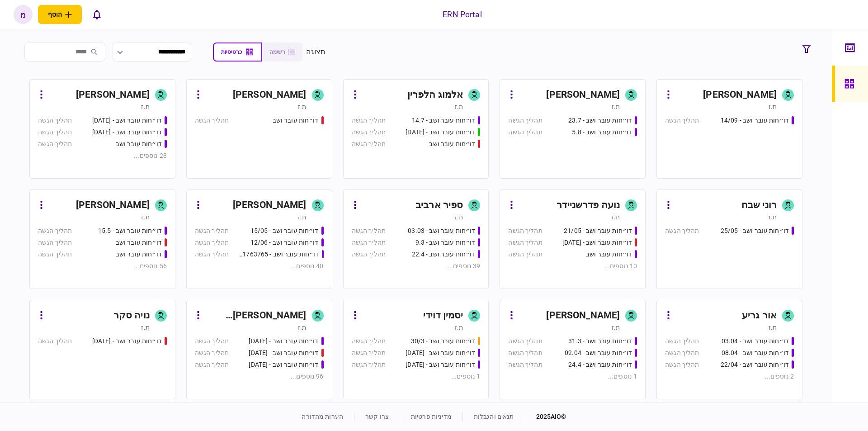 This screenshot has height=431, width=868. Describe the element at coordinates (598, 352) in the screenshot. I see `div: דו״חות עובר ושב - 02.04` at that location.